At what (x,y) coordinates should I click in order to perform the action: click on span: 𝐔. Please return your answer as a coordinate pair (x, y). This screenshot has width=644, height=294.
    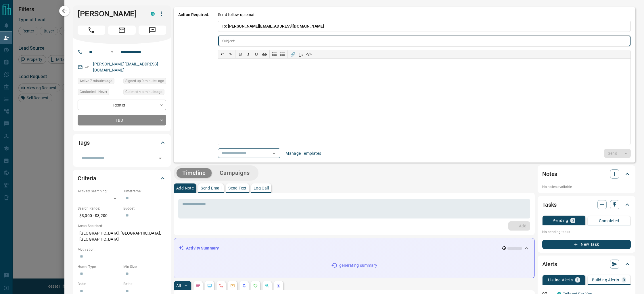
    Looking at the image, I should click on (257, 54).